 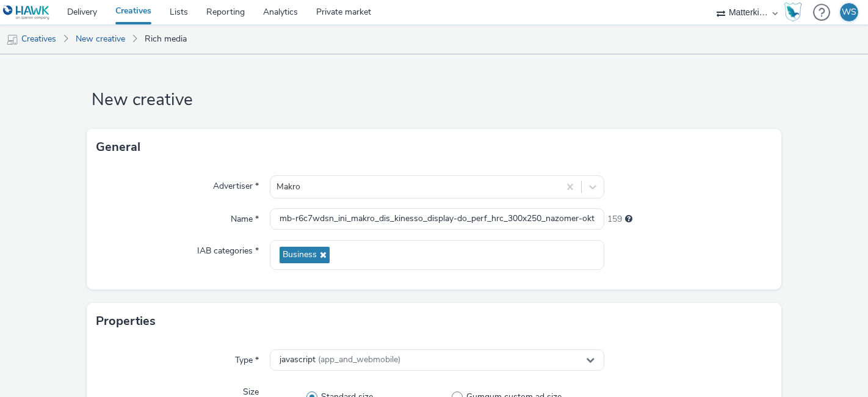 I want to click on label: IAB categories *, so click(x=228, y=248).